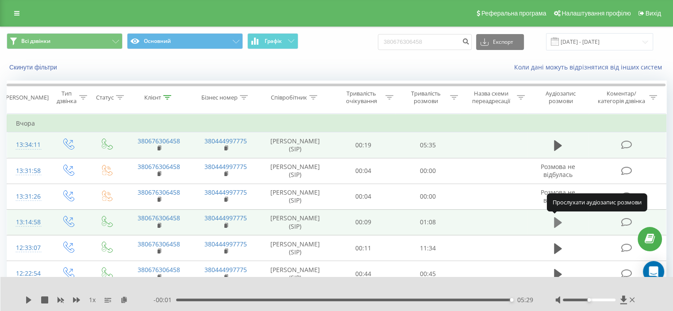 This screenshot has width=673, height=311. Describe the element at coordinates (500, 42) in the screenshot. I see `button: Експорт` at that location.